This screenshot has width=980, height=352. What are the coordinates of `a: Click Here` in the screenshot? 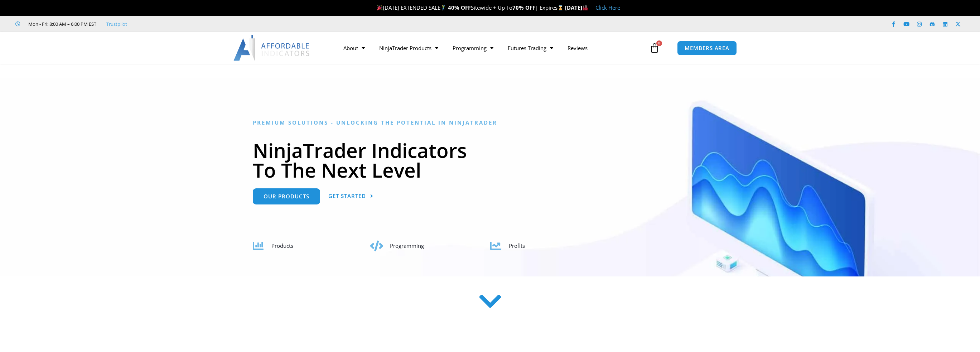 It's located at (608, 8).